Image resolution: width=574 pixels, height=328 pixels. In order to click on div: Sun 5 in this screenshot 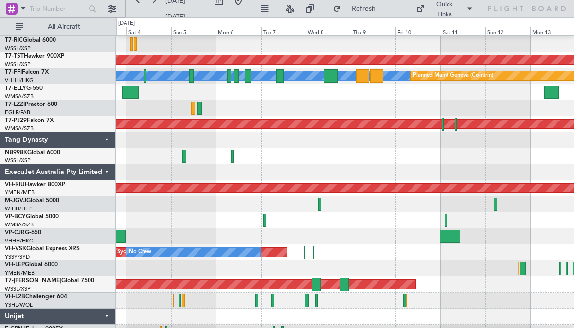, I will do `click(194, 31)`.